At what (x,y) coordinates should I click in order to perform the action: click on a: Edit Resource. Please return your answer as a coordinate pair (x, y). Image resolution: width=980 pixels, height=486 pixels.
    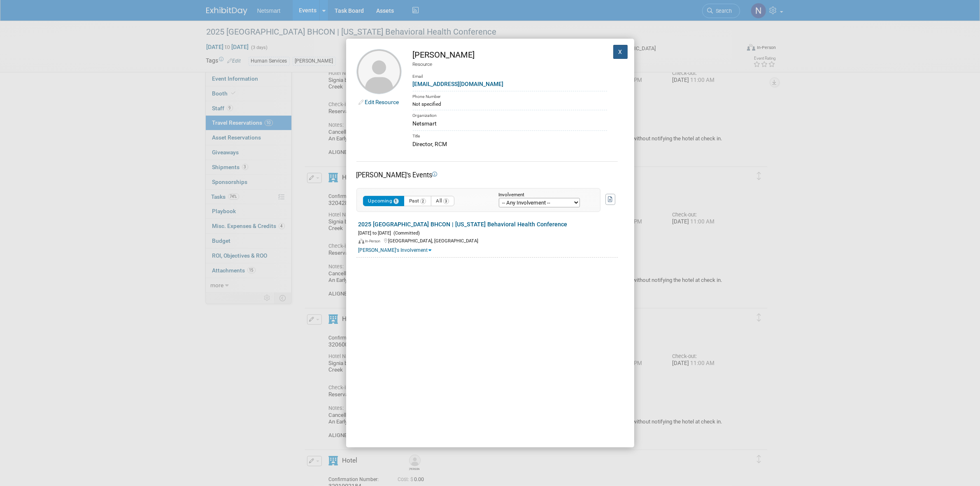
    Looking at the image, I should click on (382, 102).